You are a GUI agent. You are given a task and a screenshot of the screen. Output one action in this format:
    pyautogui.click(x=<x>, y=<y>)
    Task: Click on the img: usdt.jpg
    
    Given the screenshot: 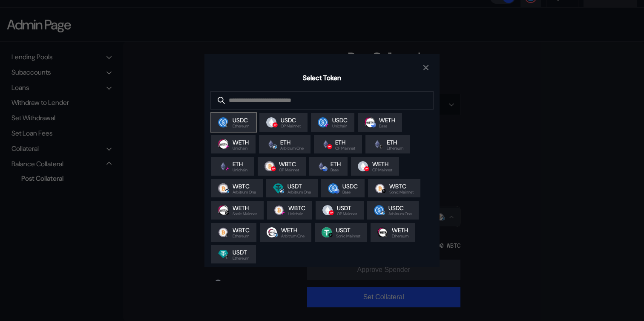 What is the action you would take?
    pyautogui.click(x=327, y=232)
    